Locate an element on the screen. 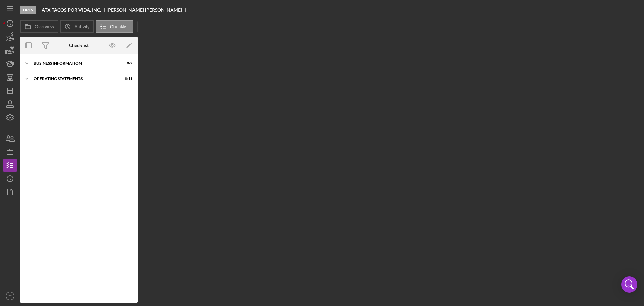 The height and width of the screenshot is (306, 644). label: Overview is located at coordinates (44, 27).